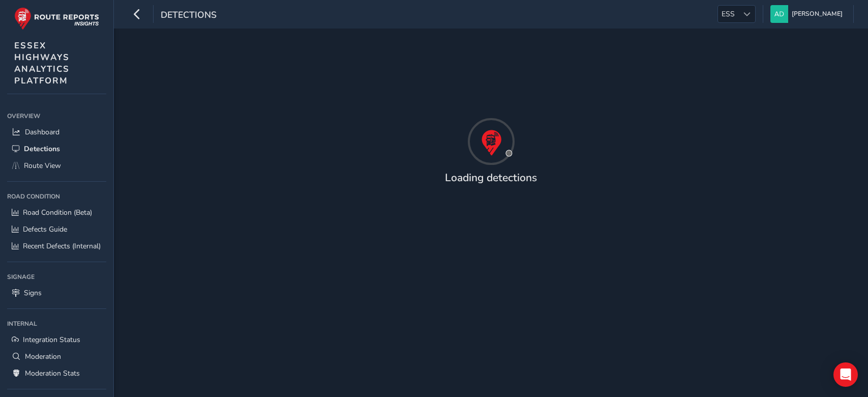  What do you see at coordinates (57, 340) in the screenshot?
I see `a: Integration Status` at bounding box center [57, 340].